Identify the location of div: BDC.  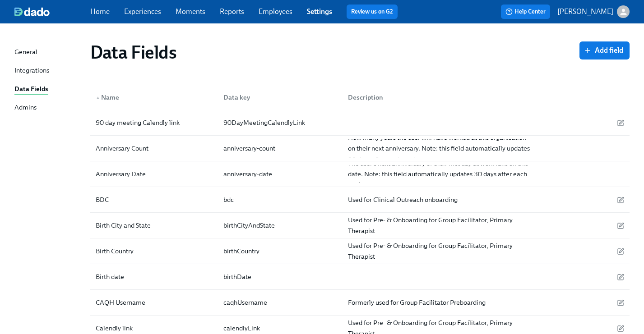
(154, 200).